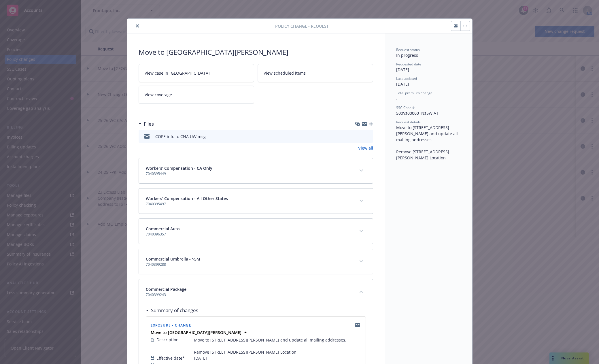 This screenshot has width=599, height=364. I want to click on span: Effective date*, so click(170, 358).